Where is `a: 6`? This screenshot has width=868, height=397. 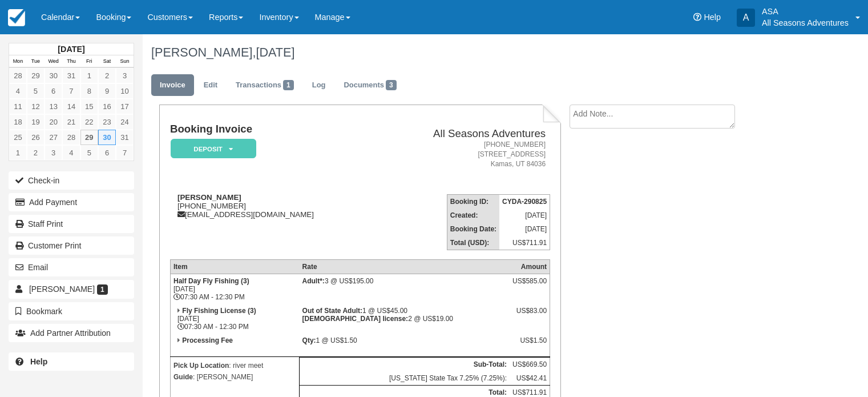
a: 6 is located at coordinates (107, 152).